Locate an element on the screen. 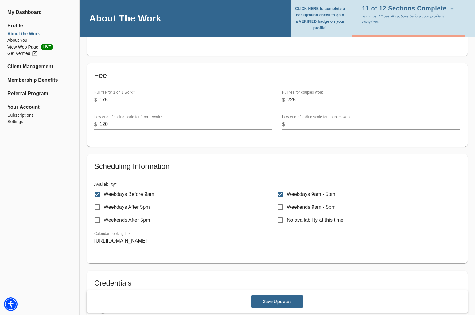  li: Referral Program is located at coordinates (40, 94).